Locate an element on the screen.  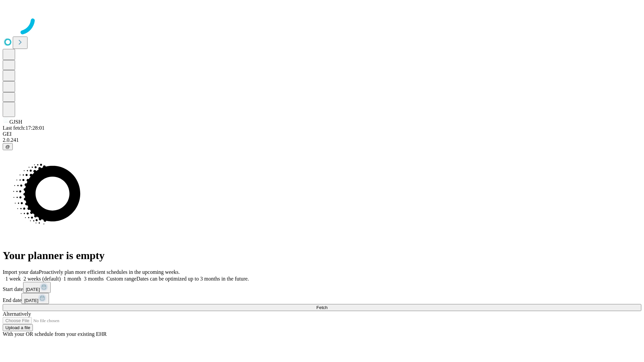
h1: Your planner is empty is located at coordinates (322, 255).